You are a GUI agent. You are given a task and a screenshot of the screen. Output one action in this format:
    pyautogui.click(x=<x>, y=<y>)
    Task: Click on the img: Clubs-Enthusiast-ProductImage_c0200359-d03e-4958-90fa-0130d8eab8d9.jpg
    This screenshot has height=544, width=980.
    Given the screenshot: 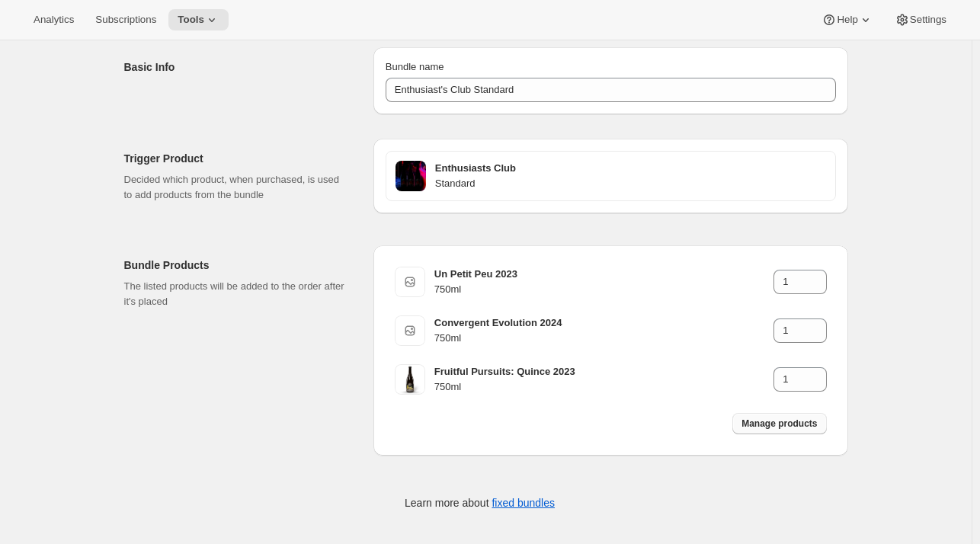 What is the action you would take?
    pyautogui.click(x=411, y=176)
    